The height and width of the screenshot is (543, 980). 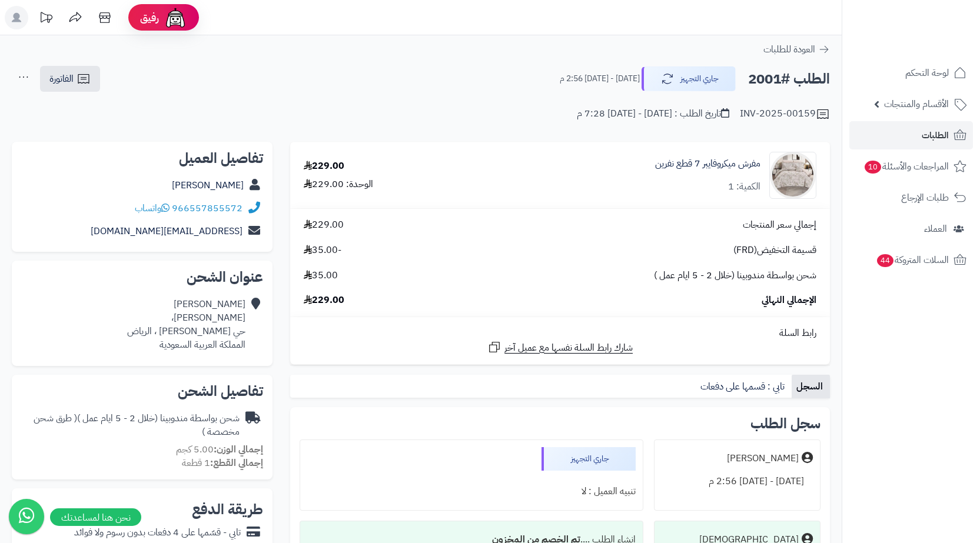 I want to click on a: تحديثات المنصة, so click(x=46, y=19).